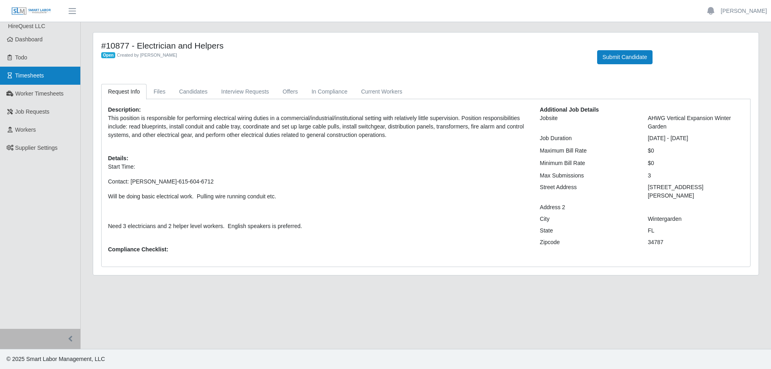  What do you see at coordinates (30, 75) in the screenshot?
I see `span: Timesheets` at bounding box center [30, 75].